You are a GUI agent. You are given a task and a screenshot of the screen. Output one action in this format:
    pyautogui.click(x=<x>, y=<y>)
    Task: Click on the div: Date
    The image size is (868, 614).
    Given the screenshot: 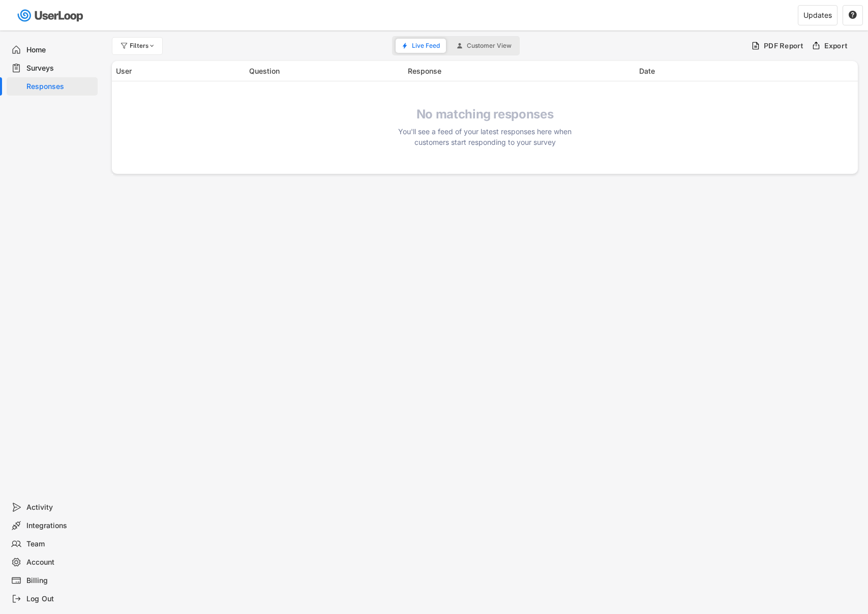 What is the action you would take?
    pyautogui.click(x=747, y=71)
    